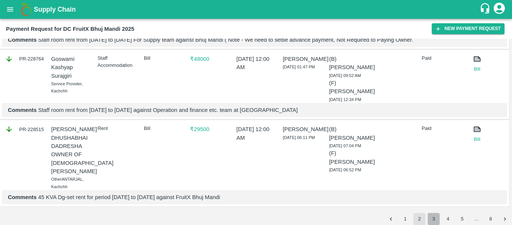 The width and height of the screenshot is (512, 225). I want to click on p: Staff Accommodation, so click(117, 62).